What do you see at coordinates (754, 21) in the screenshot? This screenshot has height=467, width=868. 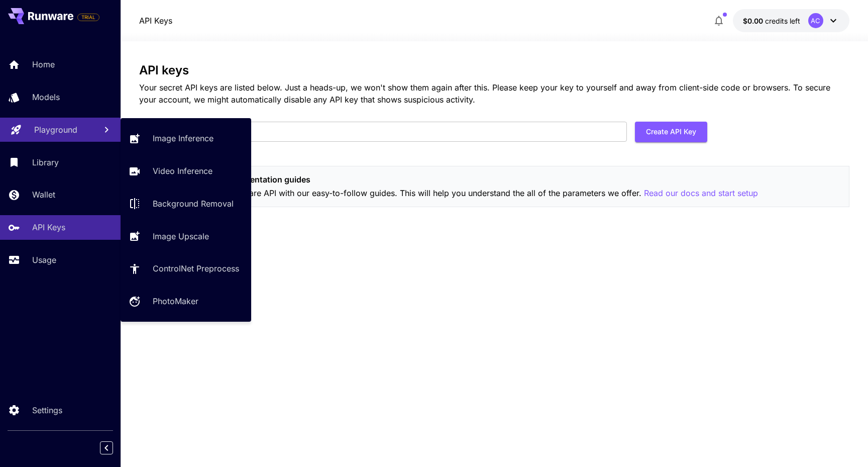 I see `span: $0.00` at bounding box center [754, 21].